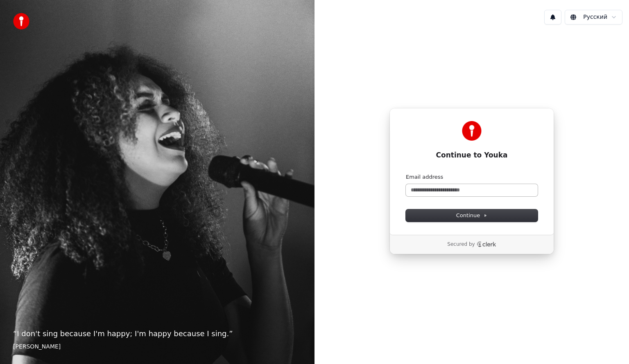 The width and height of the screenshot is (629, 364). I want to click on img: youka, so click(21, 21).